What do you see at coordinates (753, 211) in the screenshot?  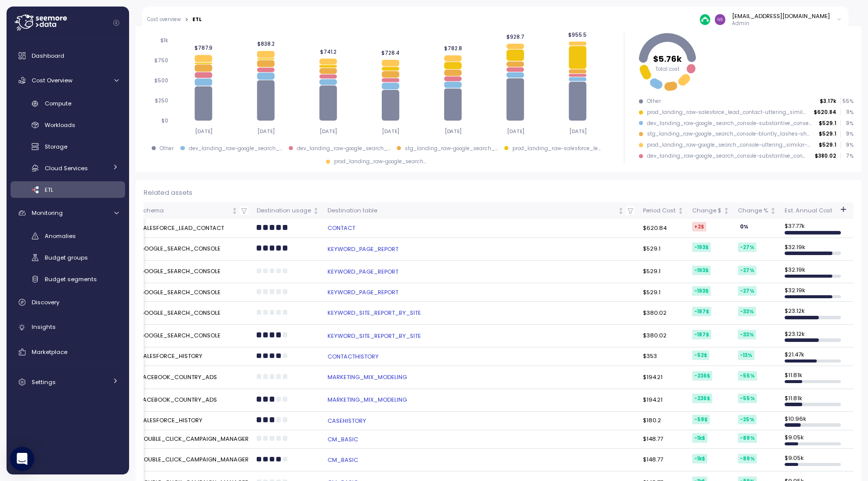 I see `div: Change %` at bounding box center [753, 211].